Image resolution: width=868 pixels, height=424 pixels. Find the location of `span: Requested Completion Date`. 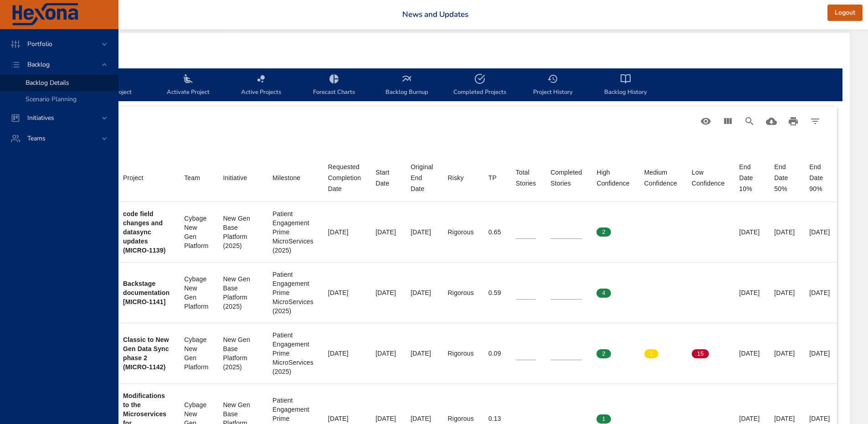

span: Requested Completion Date is located at coordinates (345, 178).